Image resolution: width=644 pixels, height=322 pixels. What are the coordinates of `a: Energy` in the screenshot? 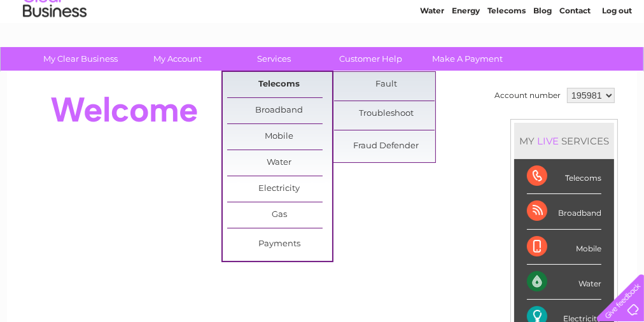 It's located at (466, 59).